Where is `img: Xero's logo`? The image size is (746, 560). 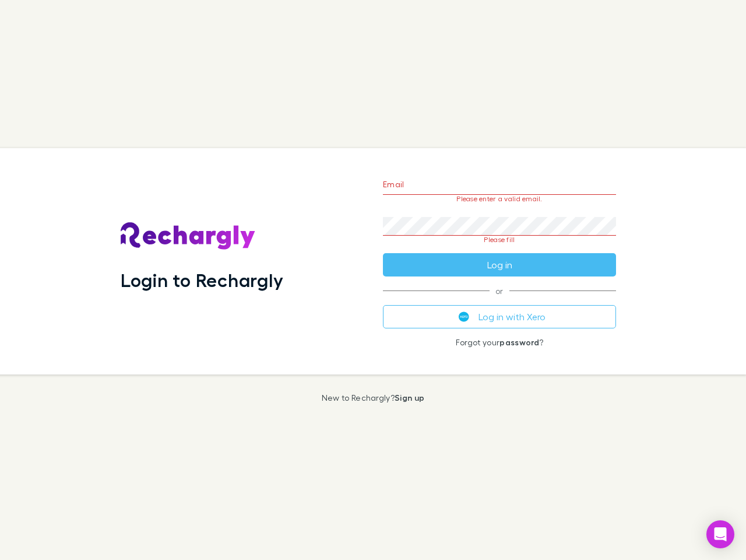
img: Xero's logo is located at coordinates (464, 317).